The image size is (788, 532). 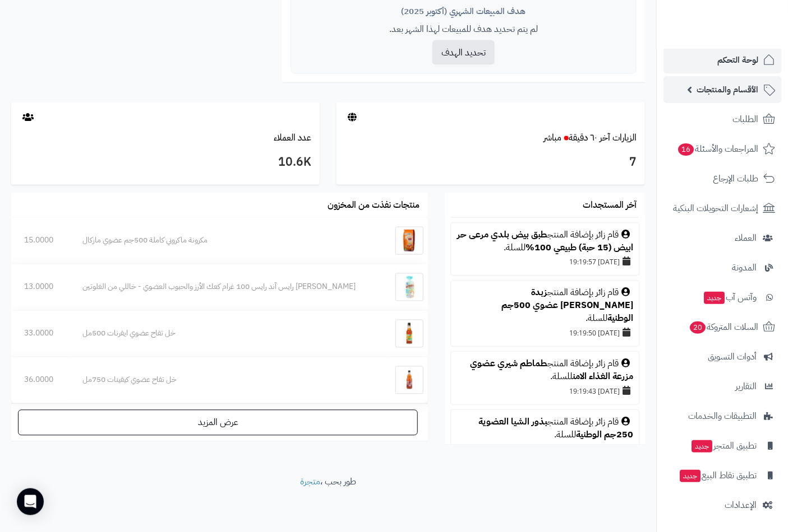 I want to click on div: هدف المبيعات الشهري (أكتوبر 2025), so click(x=463, y=12).